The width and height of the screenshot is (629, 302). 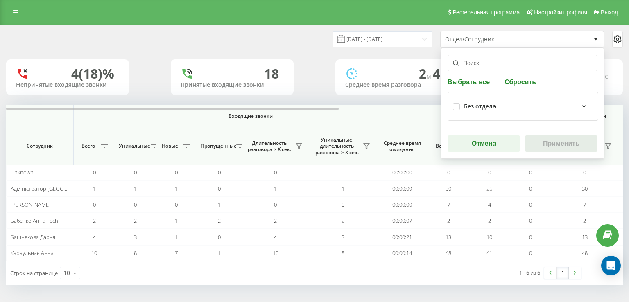 I want to click on button: Сбросить, so click(x=520, y=81).